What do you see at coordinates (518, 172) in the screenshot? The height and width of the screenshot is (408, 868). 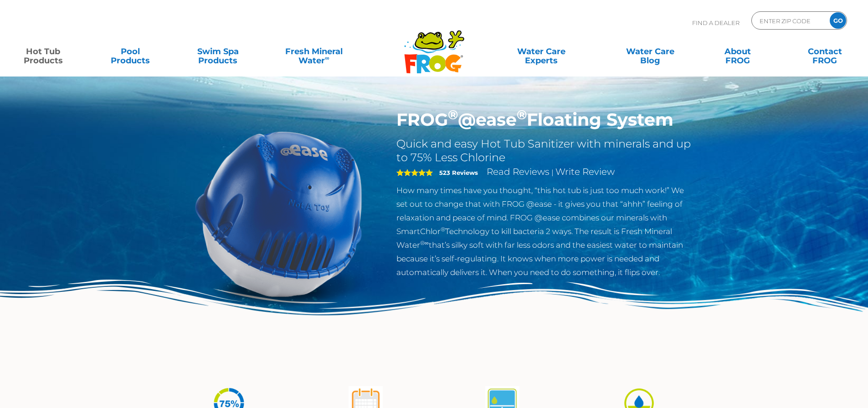 I see `a: Read Reviews` at bounding box center [518, 172].